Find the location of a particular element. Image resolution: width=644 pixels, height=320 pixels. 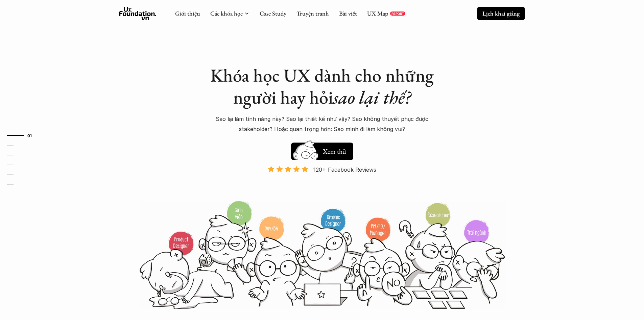

h1: Khóa học UX dành cho những người hay hỏi is located at coordinates (322, 86).